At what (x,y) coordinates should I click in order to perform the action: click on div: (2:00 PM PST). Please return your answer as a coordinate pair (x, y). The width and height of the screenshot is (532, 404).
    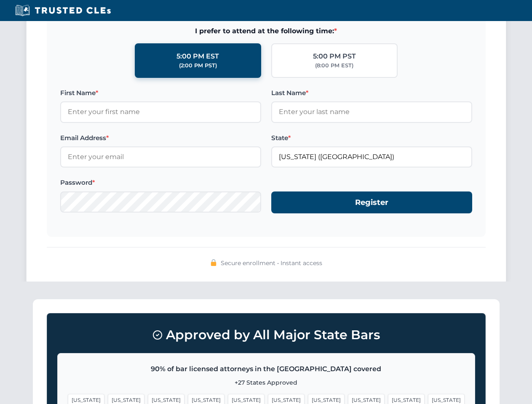
    Looking at the image, I should click on (198, 66).